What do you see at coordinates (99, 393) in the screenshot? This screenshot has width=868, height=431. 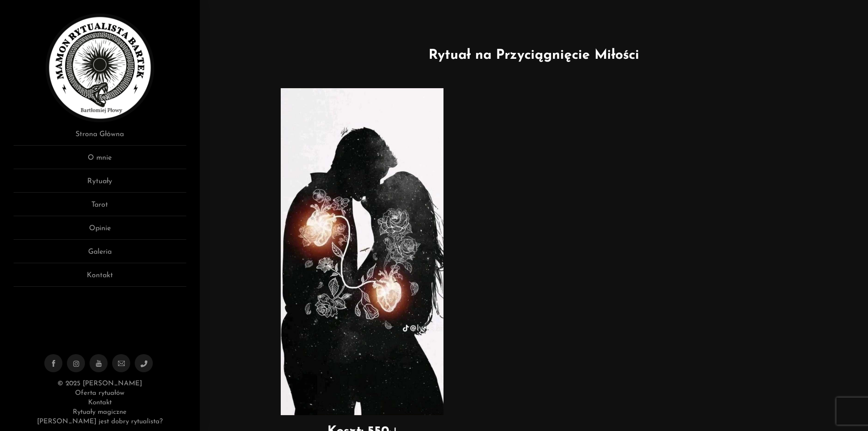 I see `a: Oferta rytuałów` at bounding box center [99, 393].